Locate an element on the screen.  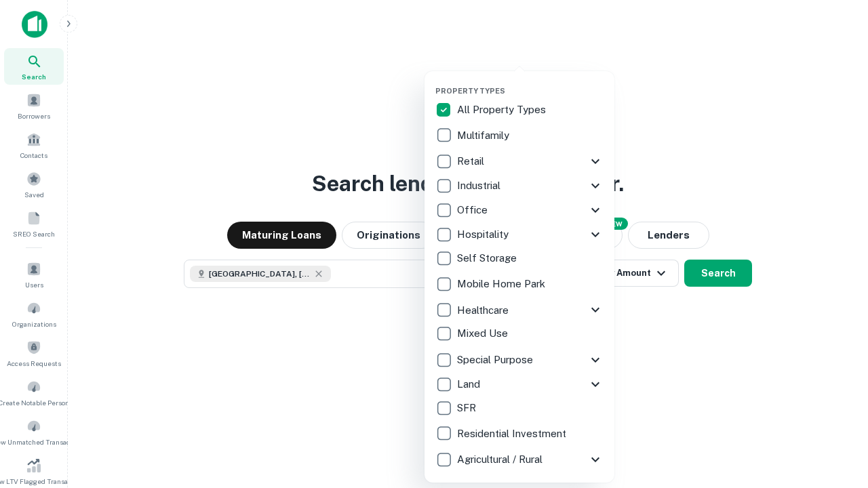
p: SFR is located at coordinates (468, 408).